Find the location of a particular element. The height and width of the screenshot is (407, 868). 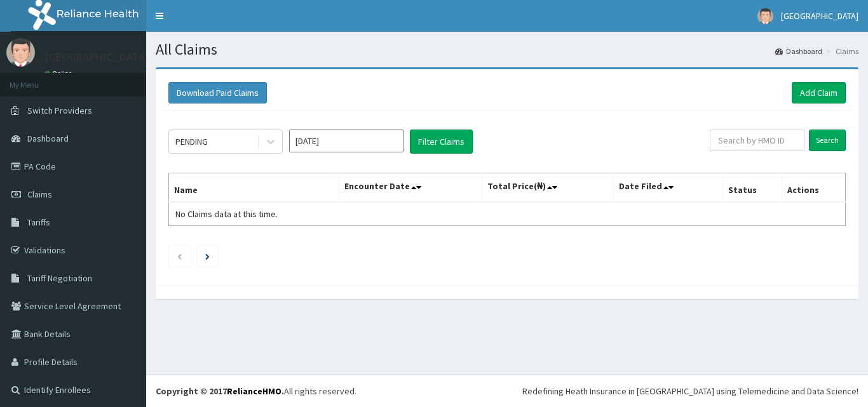

button: Download Paid Claims is located at coordinates (217, 92).